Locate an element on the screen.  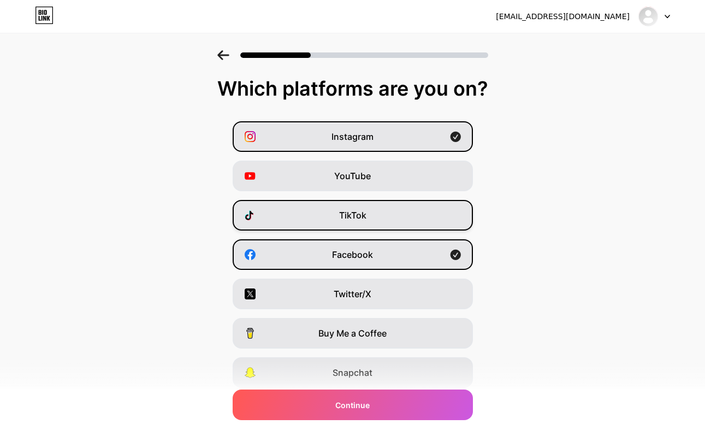
span: Continue is located at coordinates (352, 405).